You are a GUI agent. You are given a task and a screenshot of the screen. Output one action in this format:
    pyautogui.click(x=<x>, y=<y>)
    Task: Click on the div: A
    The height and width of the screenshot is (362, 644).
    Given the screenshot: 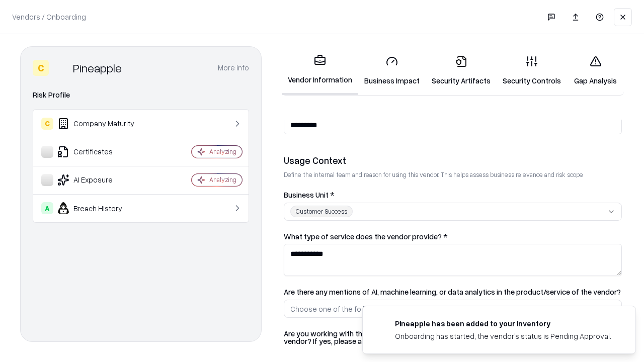 What is the action you would take?
    pyautogui.click(x=47, y=208)
    